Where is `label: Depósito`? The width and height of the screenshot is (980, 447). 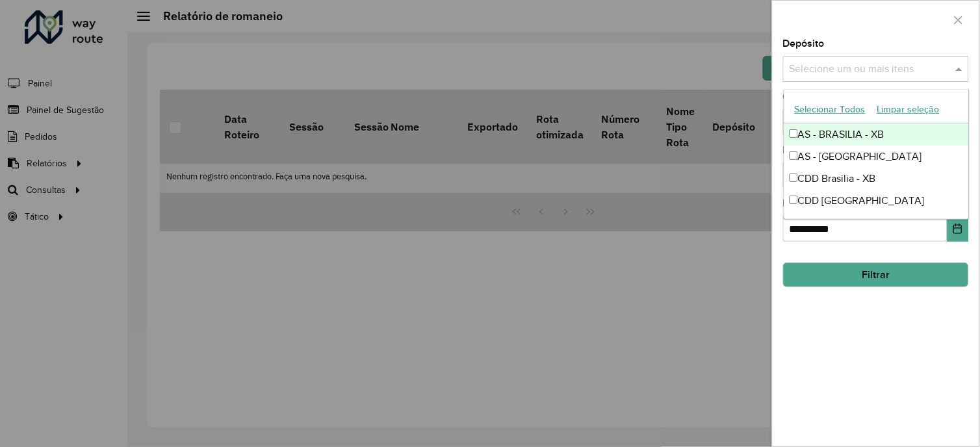 label: Depósito is located at coordinates (804, 43).